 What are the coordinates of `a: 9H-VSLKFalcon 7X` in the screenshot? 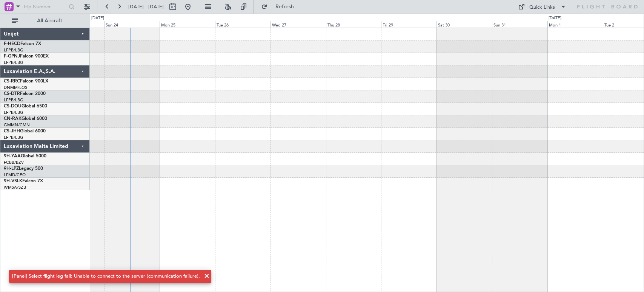 It's located at (24, 181).